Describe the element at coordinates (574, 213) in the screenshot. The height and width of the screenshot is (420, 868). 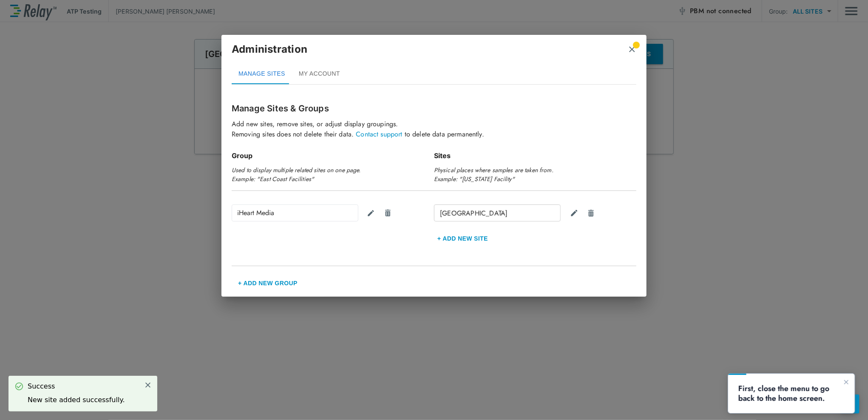
I see `img: Edit site` at that location.